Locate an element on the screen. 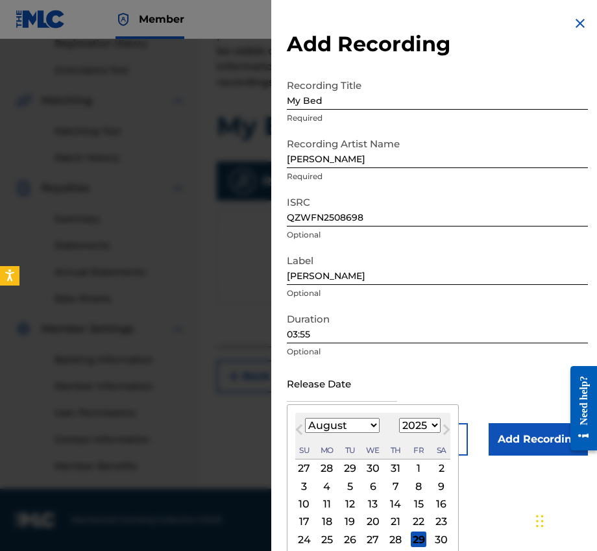 The image size is (597, 551). div: Choose Saturday, August 16th, 2025 is located at coordinates (441, 504).